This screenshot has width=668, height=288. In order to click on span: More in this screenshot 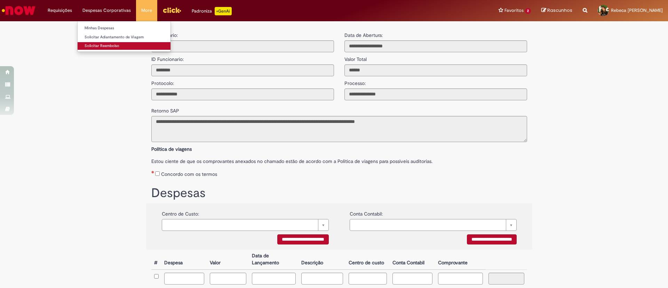, I will do `click(146, 10)`.